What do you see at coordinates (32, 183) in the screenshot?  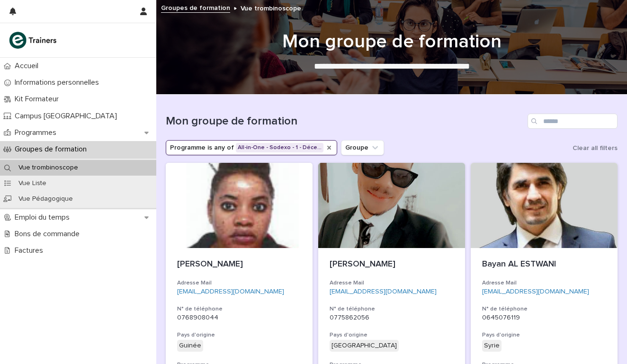 I see `p: Vue Liste` at bounding box center [32, 183].